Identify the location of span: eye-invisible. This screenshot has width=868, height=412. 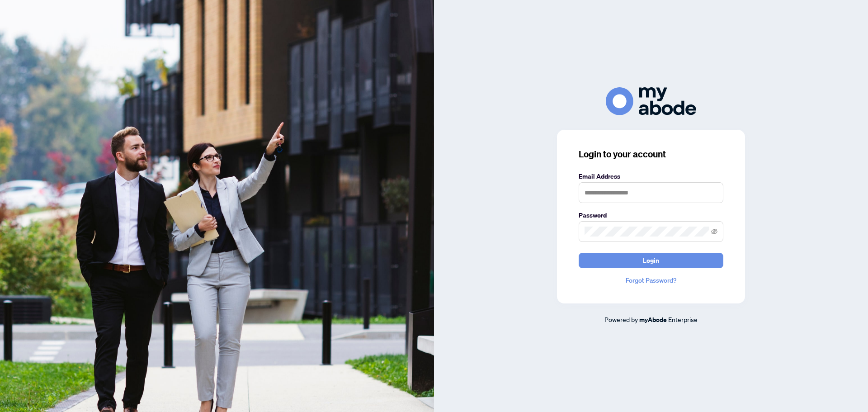
(714, 231).